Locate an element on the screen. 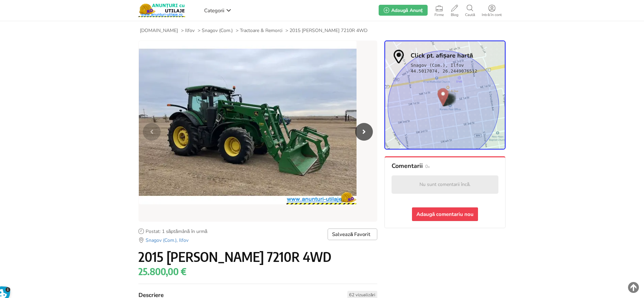 Image resolution: width=644 pixels, height=298 pixels. span: Categorii is located at coordinates (214, 11).